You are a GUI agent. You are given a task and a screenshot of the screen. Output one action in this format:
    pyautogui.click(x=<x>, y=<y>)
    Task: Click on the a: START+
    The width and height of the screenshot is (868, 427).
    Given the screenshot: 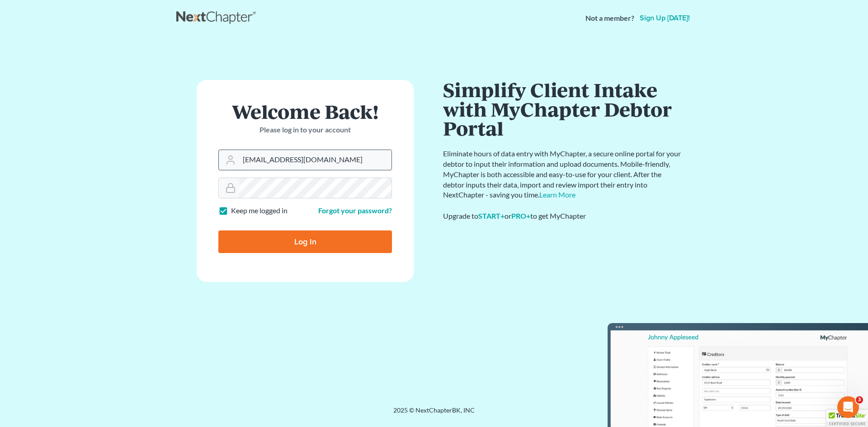 What is the action you would take?
    pyautogui.click(x=491, y=216)
    